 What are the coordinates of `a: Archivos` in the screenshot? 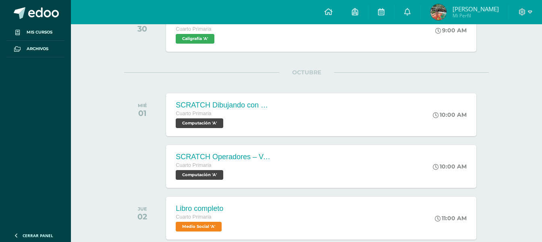 It's located at (35, 49).